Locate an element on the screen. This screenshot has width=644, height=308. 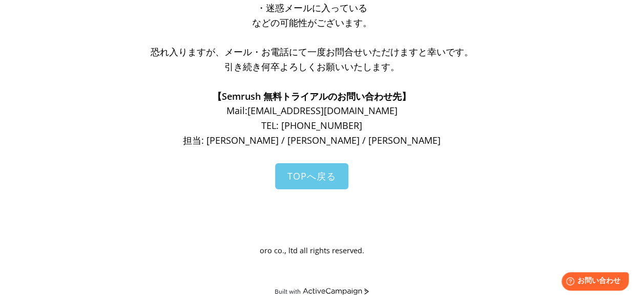
span: 引き続き何卒よろしくお願いいたします。 is located at coordinates (312, 66).